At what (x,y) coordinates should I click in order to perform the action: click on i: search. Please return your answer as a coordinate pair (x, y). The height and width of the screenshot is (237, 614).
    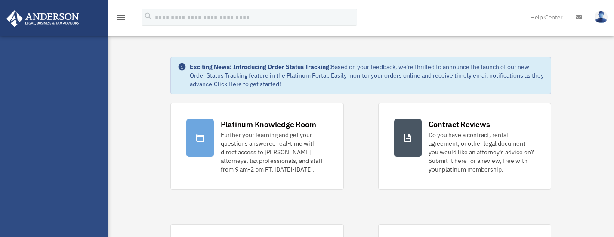
    Looking at the image, I should click on (148, 16).